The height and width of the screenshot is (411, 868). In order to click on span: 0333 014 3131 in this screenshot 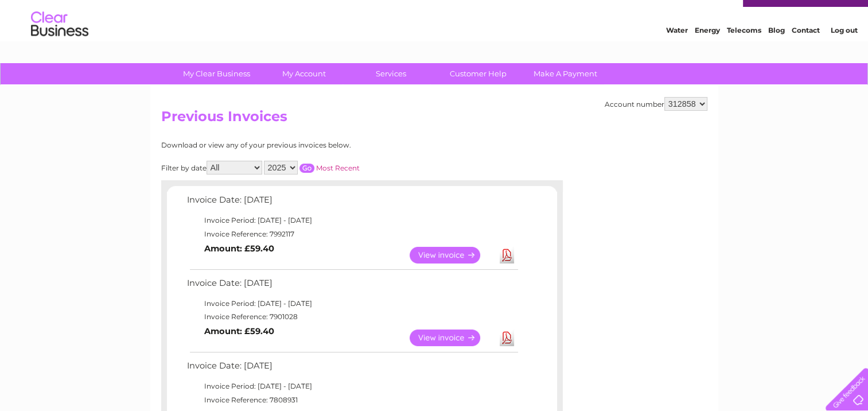, I will do `click(691, 12)`.